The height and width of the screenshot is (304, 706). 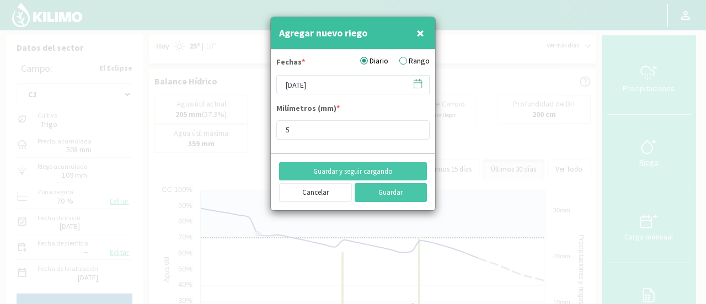 I want to click on button: Guardar y seguir cargando, so click(x=353, y=172).